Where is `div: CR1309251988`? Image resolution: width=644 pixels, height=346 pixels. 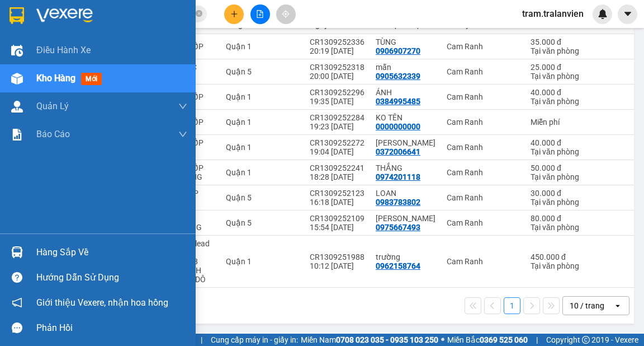 div: CR1309251988 is located at coordinates (337, 257).